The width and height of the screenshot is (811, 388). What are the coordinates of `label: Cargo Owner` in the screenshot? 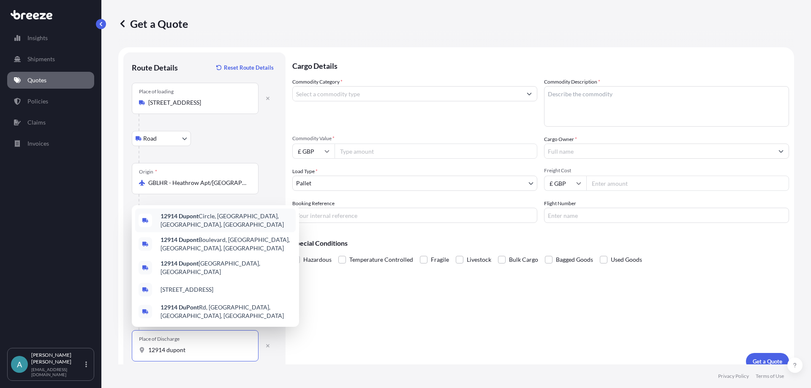 It's located at (561, 139).